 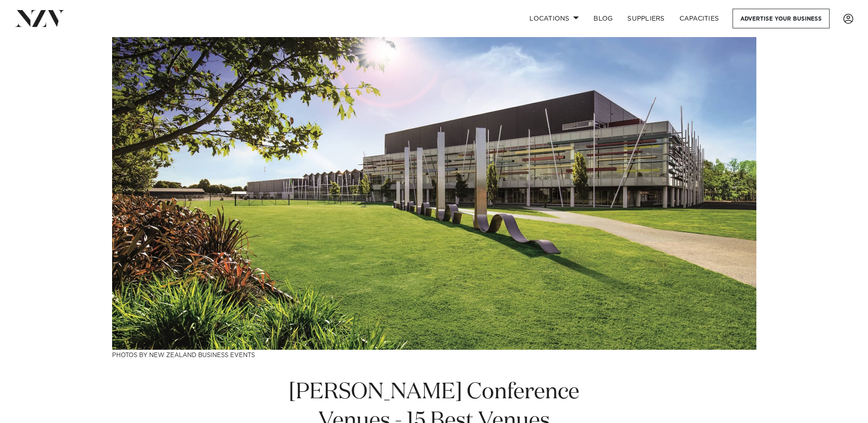 What do you see at coordinates (782, 18) in the screenshot?
I see `a: Advertise your business` at bounding box center [782, 18].